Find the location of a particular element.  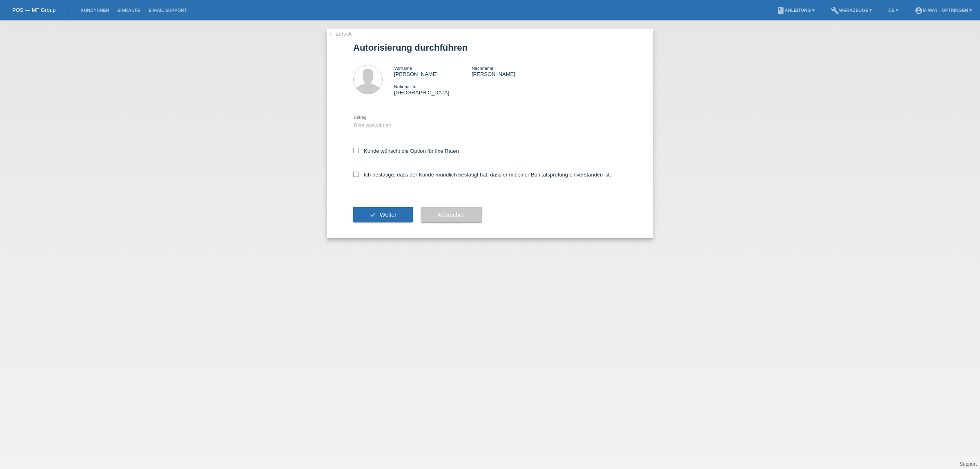

span: Nachname is located at coordinates (482, 68).